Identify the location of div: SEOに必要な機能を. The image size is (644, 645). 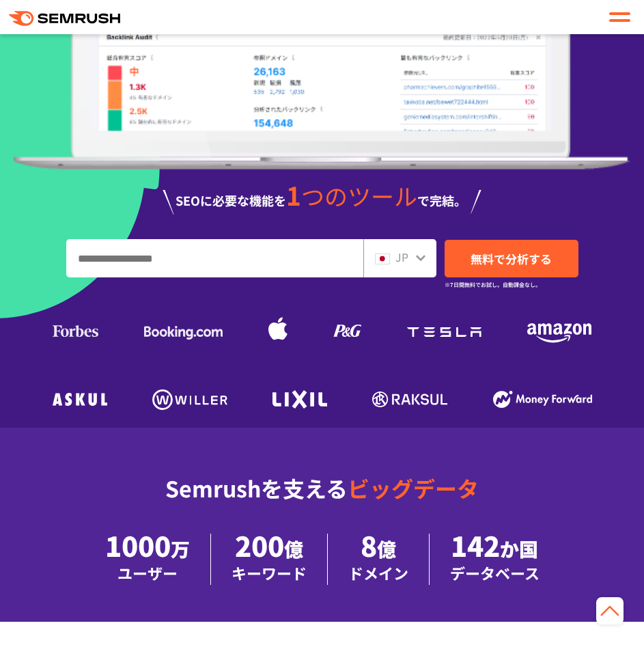
(322, 199).